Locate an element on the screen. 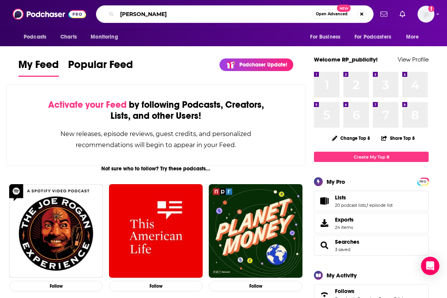  img: The Joe Rogan Experience is located at coordinates (56, 231).